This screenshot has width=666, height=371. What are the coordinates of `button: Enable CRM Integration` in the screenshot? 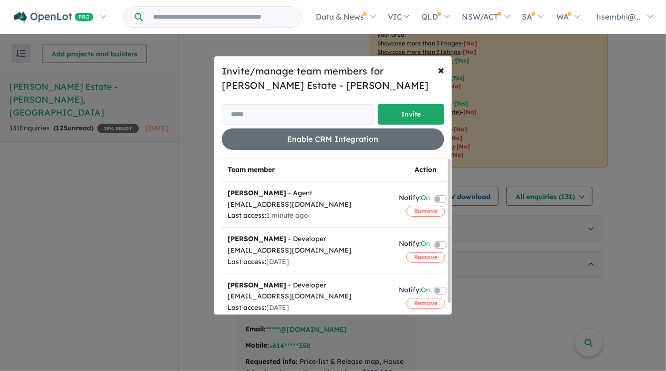 It's located at (333, 139).